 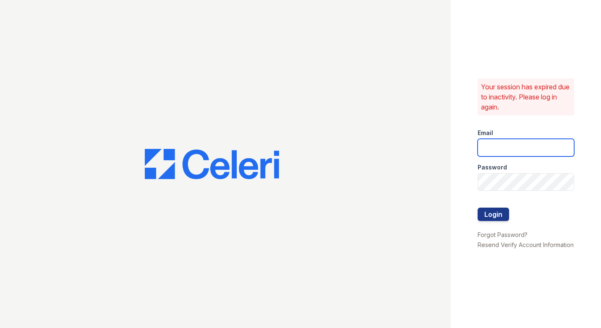 I want to click on p: Your session has expired due to inactivity. Please log in again., so click(x=526, y=97).